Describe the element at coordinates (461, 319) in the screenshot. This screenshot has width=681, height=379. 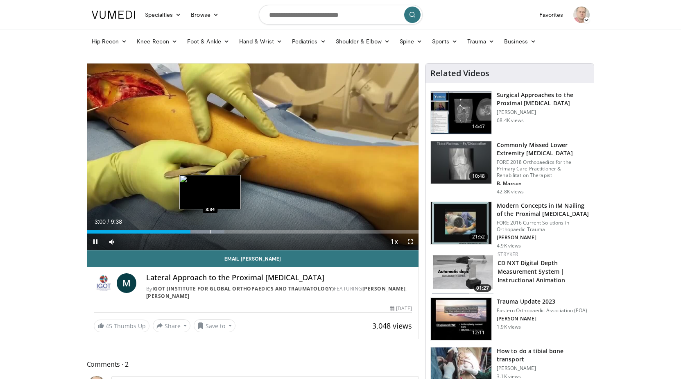
I see `img: 9d8fa158-8430-4cd3-8233-a15ec9665979.150x105_q85_crop-smart_upscale.jpg` at that location.